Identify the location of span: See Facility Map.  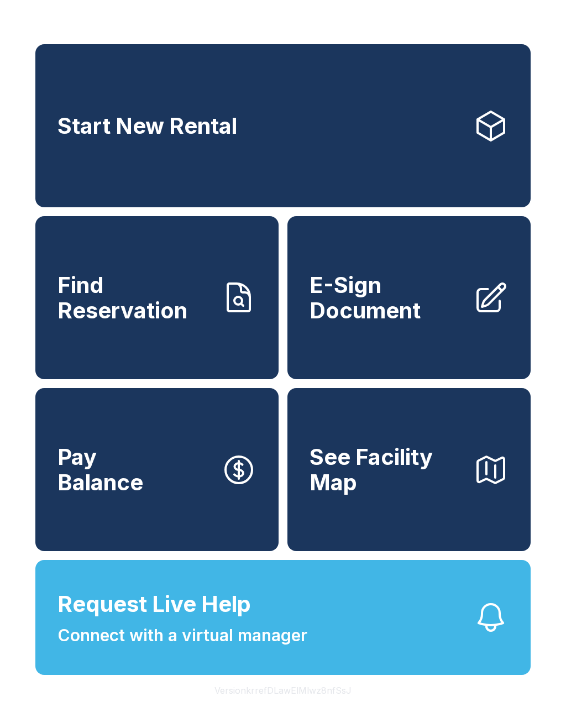
(387, 469).